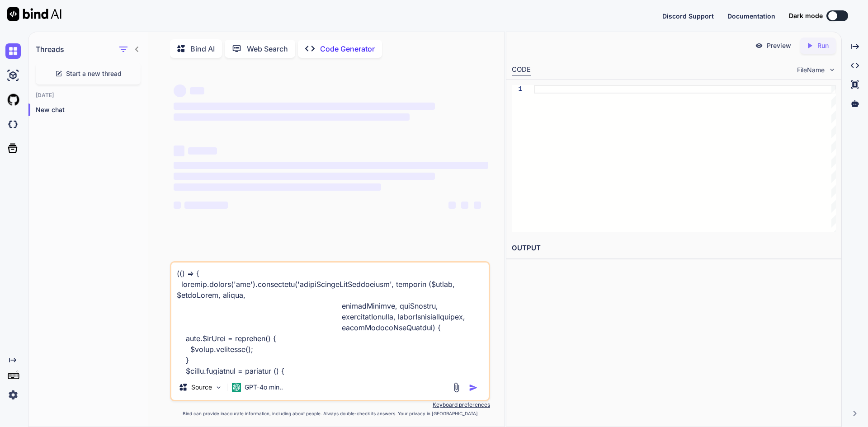 The image size is (868, 427). Describe the element at coordinates (673, 248) in the screenshot. I see `h2: OUTPUT` at that location.